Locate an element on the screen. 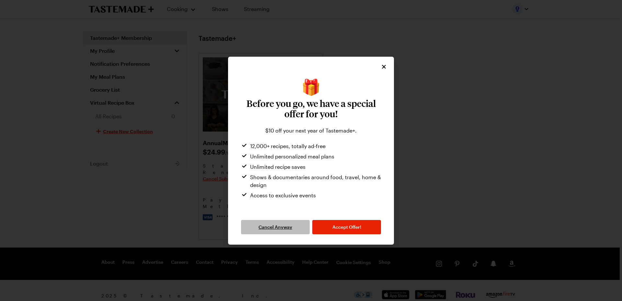 The image size is (622, 301). span: Accept Offer! is located at coordinates (347, 227).